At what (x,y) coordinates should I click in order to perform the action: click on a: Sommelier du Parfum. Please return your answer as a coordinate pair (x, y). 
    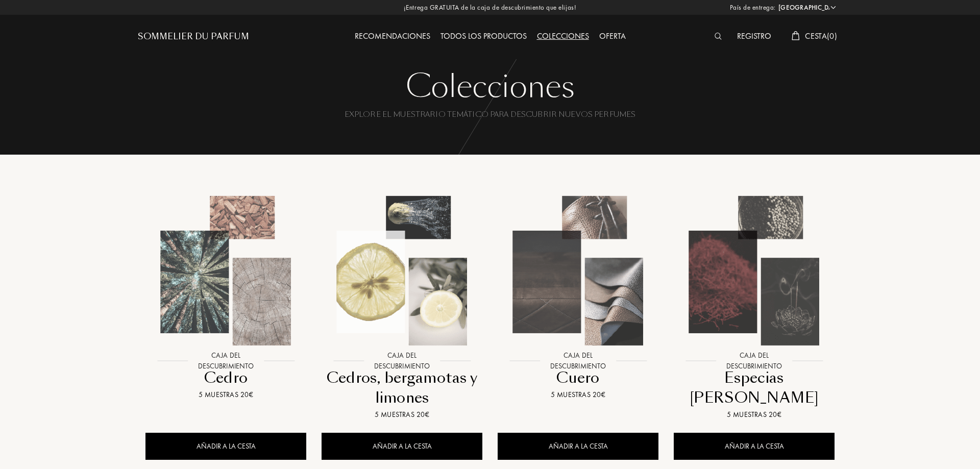
    Looking at the image, I should click on (193, 37).